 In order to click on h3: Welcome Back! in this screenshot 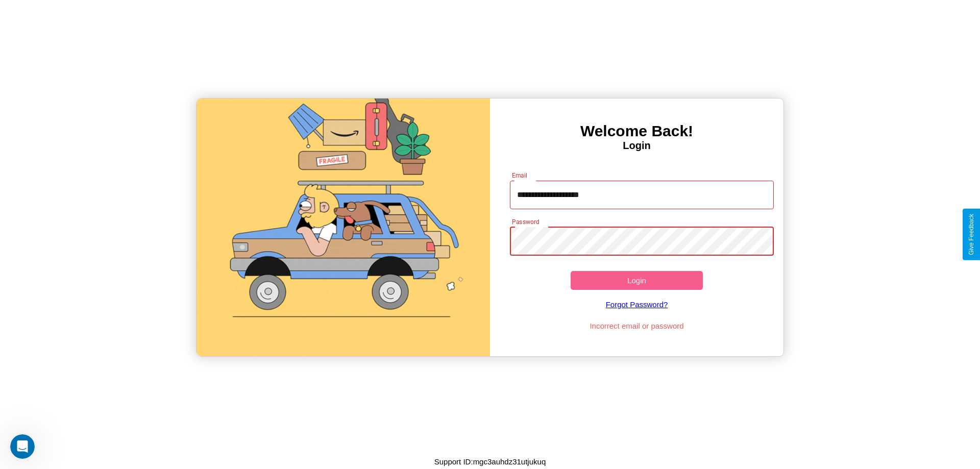, I will do `click(636, 131)`.